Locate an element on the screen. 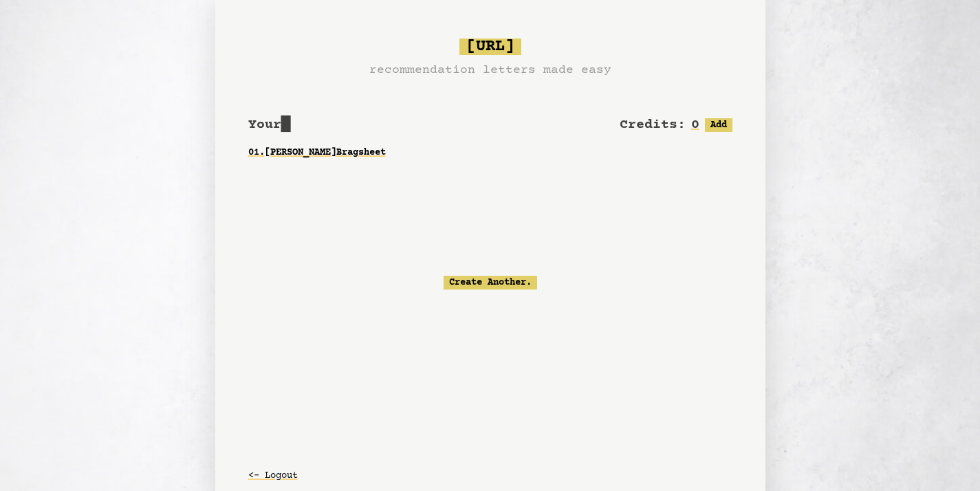  h2: Credits: is located at coordinates (653, 125).